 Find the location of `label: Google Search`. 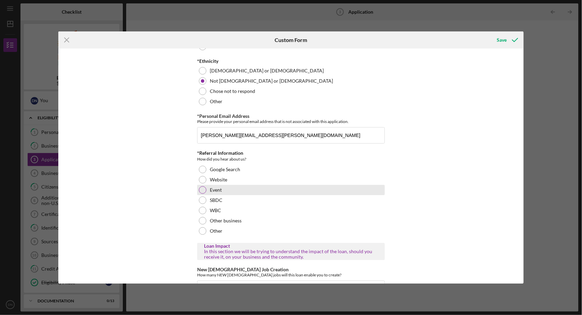

label: Google Search is located at coordinates (225, 169).